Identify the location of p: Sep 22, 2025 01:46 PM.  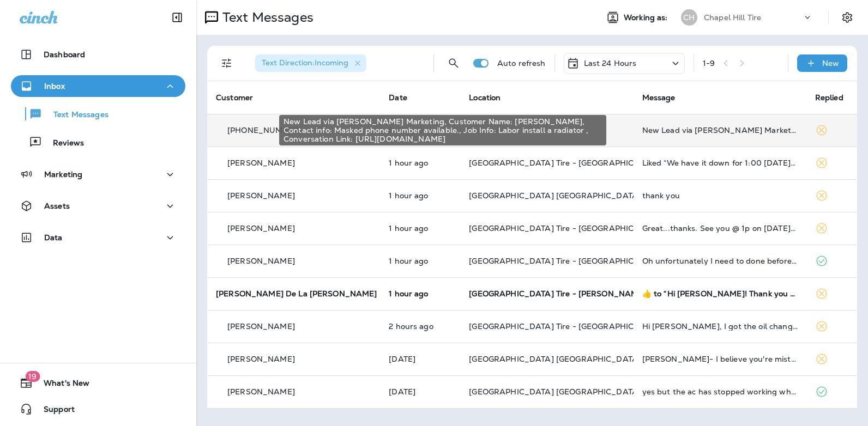
(420, 163).